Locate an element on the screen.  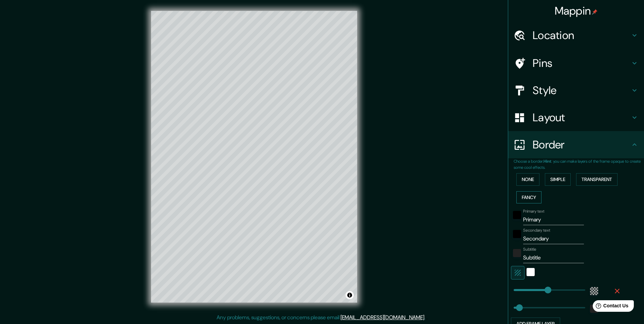
b: Hint is located at coordinates (547, 161).